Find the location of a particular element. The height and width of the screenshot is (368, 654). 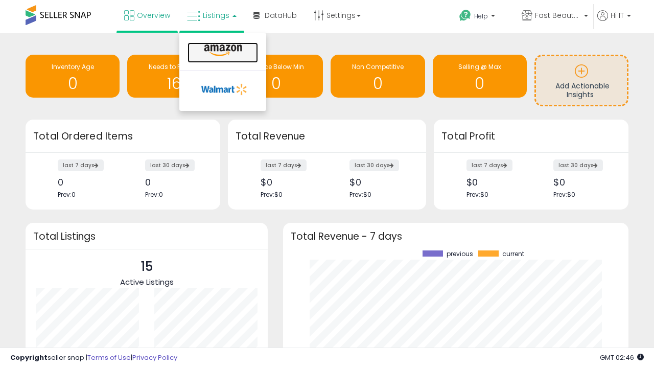

span: previous is located at coordinates (460, 254).